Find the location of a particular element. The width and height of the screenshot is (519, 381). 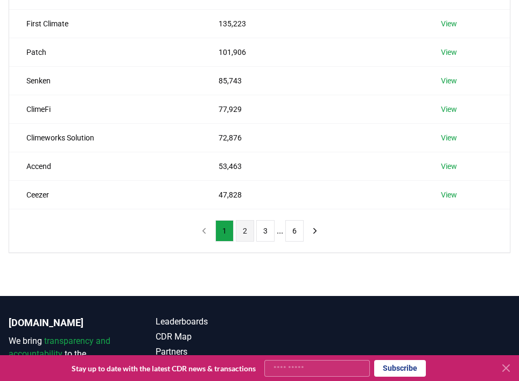

button: 1 is located at coordinates (224, 231).